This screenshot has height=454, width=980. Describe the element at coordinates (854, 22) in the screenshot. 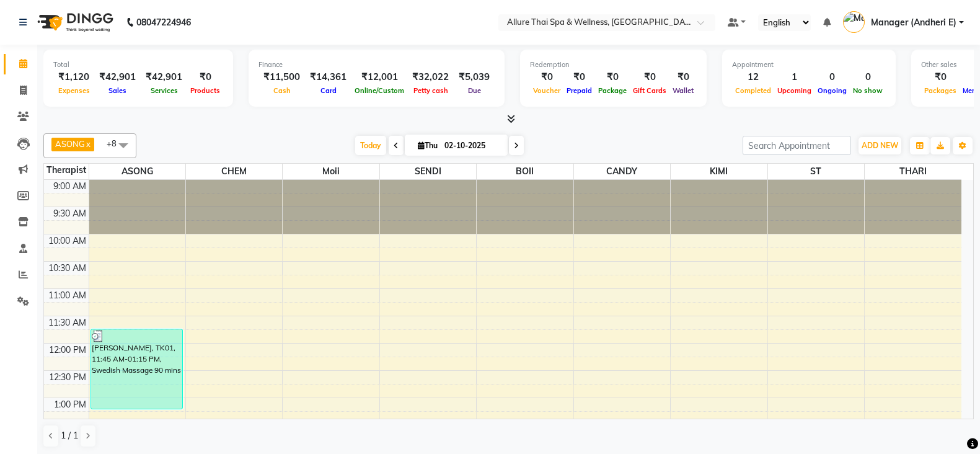

I see `img: Manager (Andheri E)` at that location.